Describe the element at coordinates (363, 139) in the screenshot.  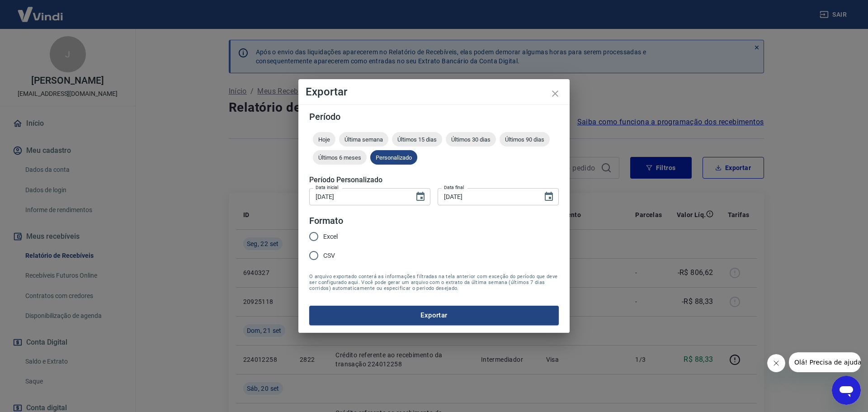
I see `div: Última semana` at that location.